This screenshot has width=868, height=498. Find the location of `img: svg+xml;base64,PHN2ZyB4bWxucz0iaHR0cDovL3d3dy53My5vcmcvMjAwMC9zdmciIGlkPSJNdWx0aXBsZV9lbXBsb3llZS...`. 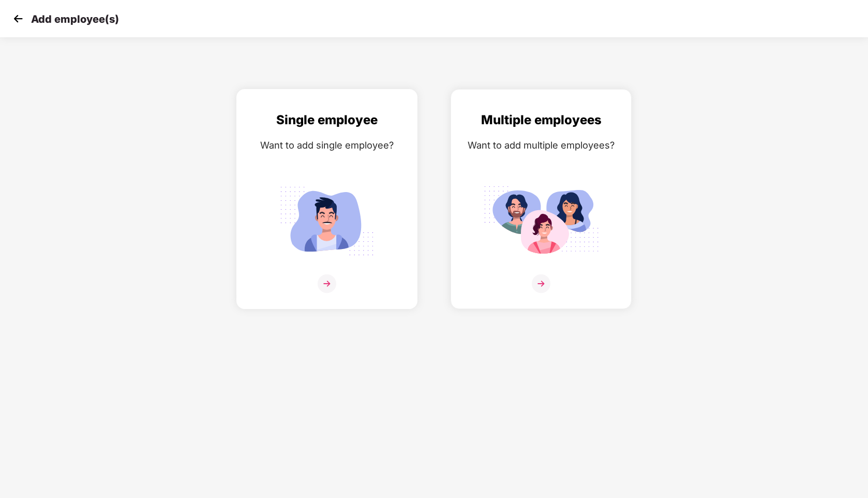

img: svg+xml;base64,PHN2ZyB4bWxucz0iaHR0cDovL3d3dy53My5vcmcvMjAwMC9zdmciIGlkPSJNdWx0aXBsZV9lbXBsb3llZS... is located at coordinates (541, 221).